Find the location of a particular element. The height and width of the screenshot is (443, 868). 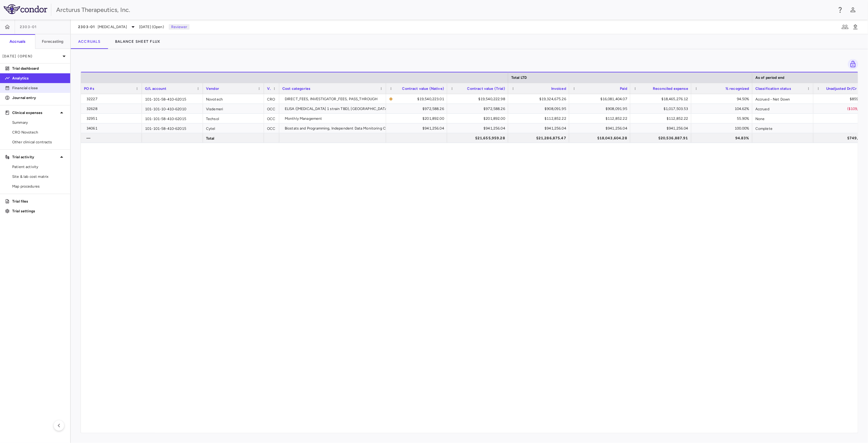

div: CRO is located at coordinates (272, 99).